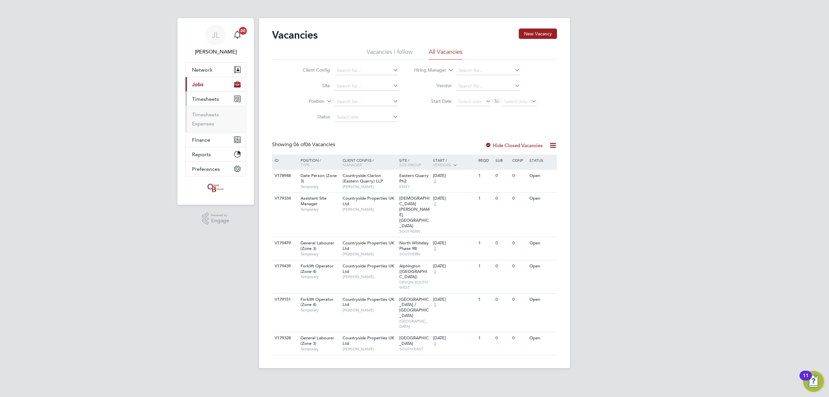 The height and width of the screenshot is (397, 829). What do you see at coordinates (433, 101) in the screenshot?
I see `label: Start Date` at bounding box center [433, 101].